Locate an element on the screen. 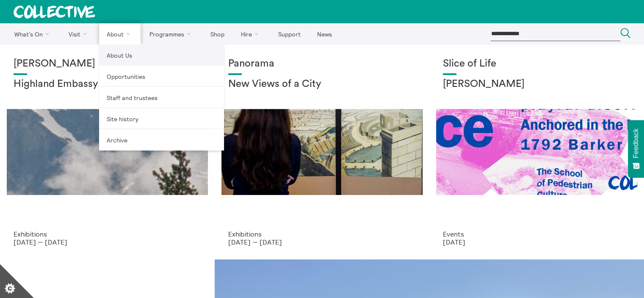 The image size is (644, 298). a: News is located at coordinates (324, 34).